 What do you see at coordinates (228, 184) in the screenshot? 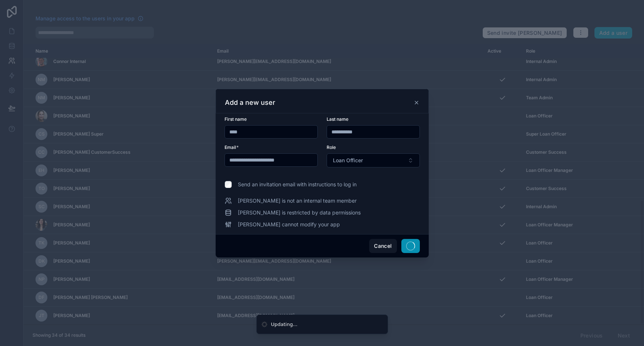
I see `input: Send an invitation email with instructions to log in` at bounding box center [228, 184].